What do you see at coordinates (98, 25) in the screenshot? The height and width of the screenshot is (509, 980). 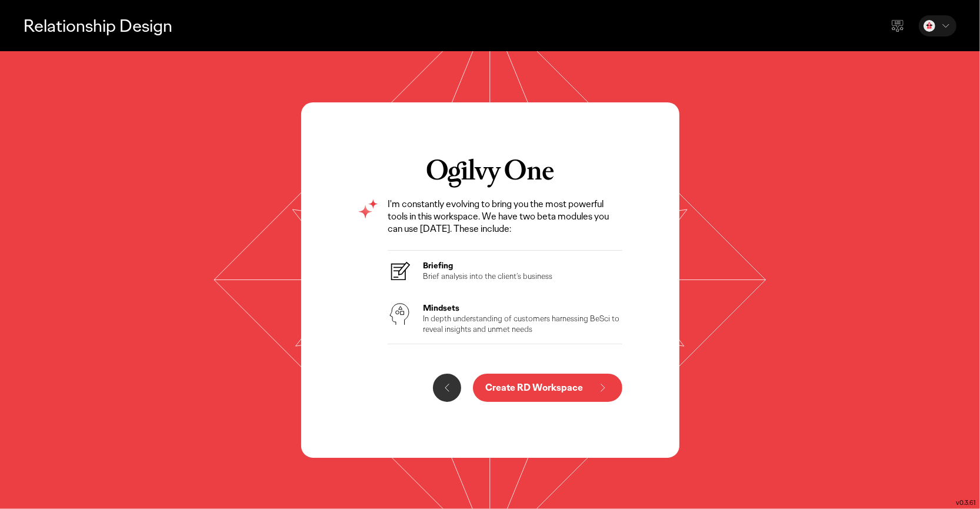 I see `p: Relationship Design` at bounding box center [98, 25].